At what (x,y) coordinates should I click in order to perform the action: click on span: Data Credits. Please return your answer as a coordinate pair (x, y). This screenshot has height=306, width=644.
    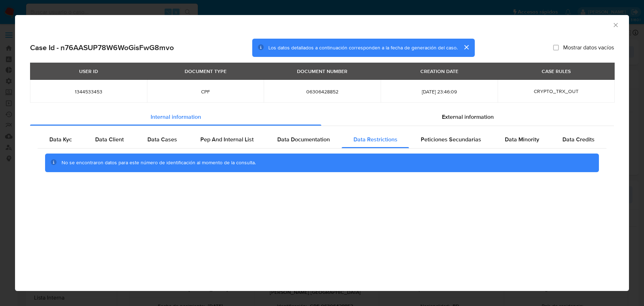
    Looking at the image, I should click on (578, 139).